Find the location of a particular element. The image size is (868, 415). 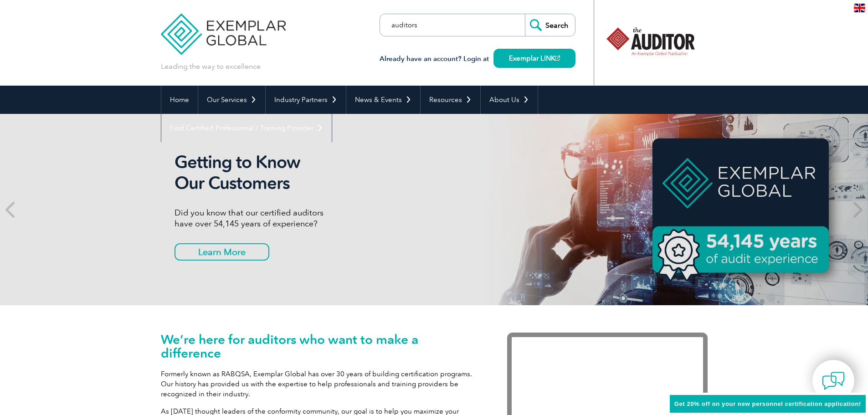

a: Our Services is located at coordinates (231, 100).